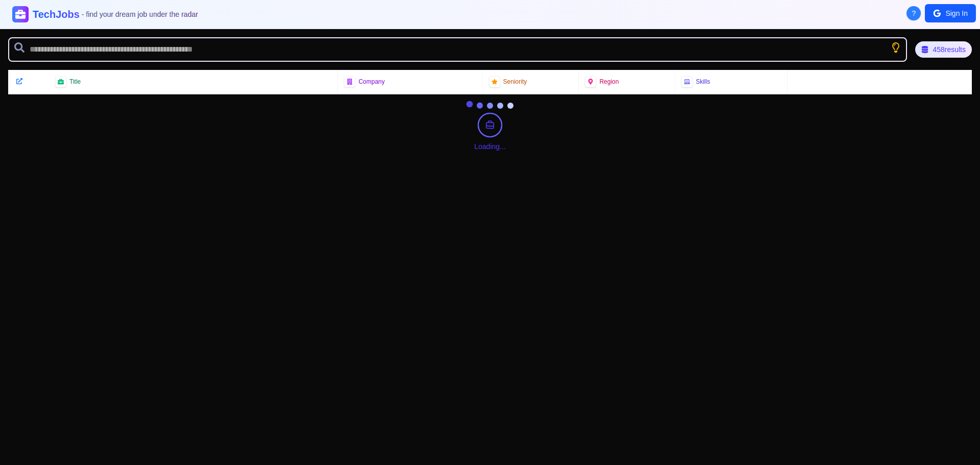 The width and height of the screenshot is (980, 465). Describe the element at coordinates (609, 82) in the screenshot. I see `span: Region` at that location.